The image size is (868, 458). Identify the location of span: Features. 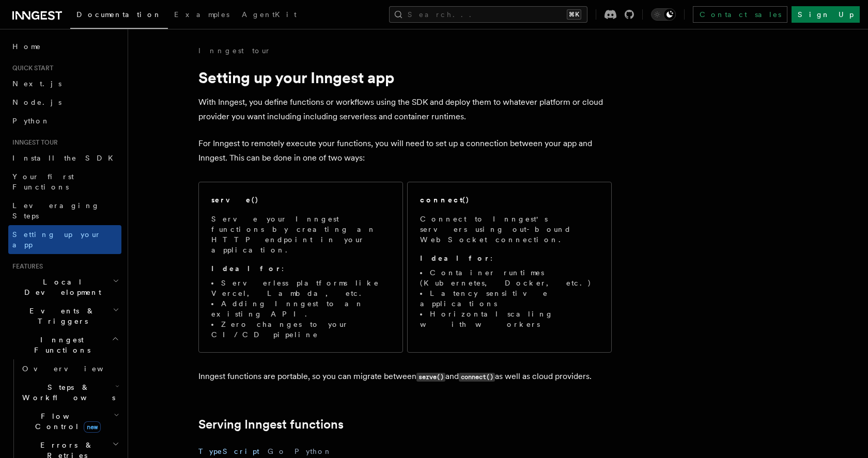
(25, 267).